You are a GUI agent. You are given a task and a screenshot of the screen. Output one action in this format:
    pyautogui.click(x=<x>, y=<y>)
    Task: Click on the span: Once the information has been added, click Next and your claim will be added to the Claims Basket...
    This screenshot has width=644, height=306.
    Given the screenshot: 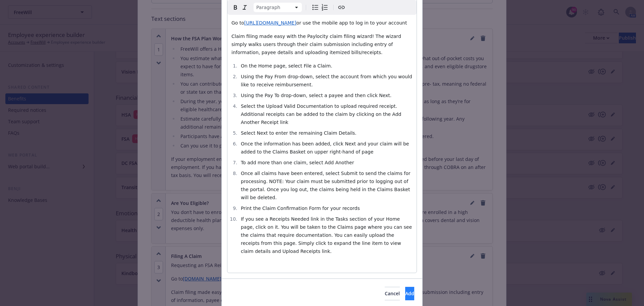 What is the action you would take?
    pyautogui.click(x=326, y=148)
    